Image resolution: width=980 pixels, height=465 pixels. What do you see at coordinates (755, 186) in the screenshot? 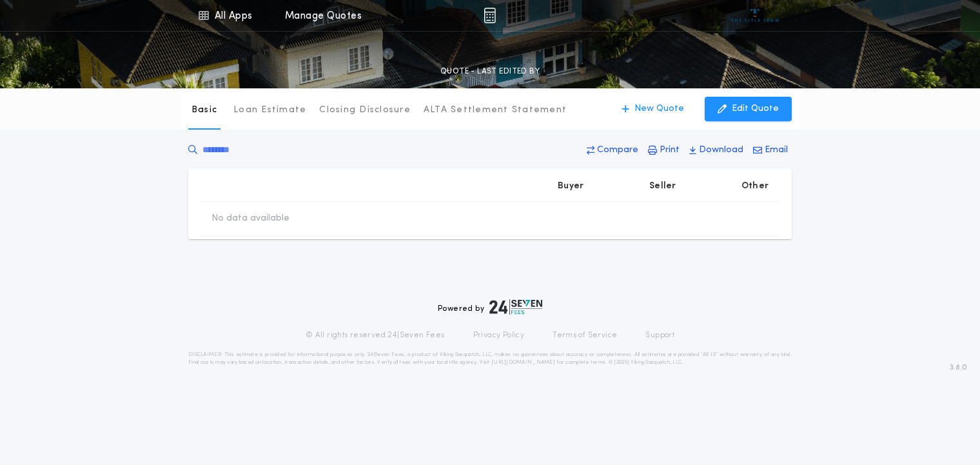
I see `p: Other` at bounding box center [755, 186].